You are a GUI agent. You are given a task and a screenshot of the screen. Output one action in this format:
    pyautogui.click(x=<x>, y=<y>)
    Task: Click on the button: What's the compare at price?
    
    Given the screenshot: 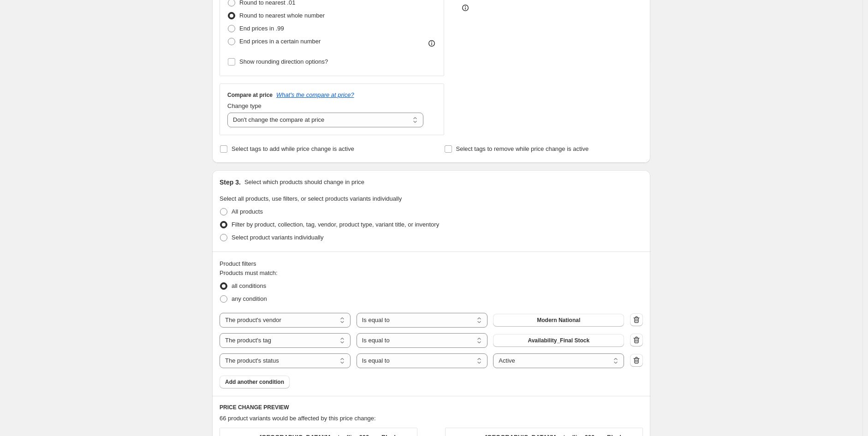 What is the action you would take?
    pyautogui.click(x=315, y=94)
    